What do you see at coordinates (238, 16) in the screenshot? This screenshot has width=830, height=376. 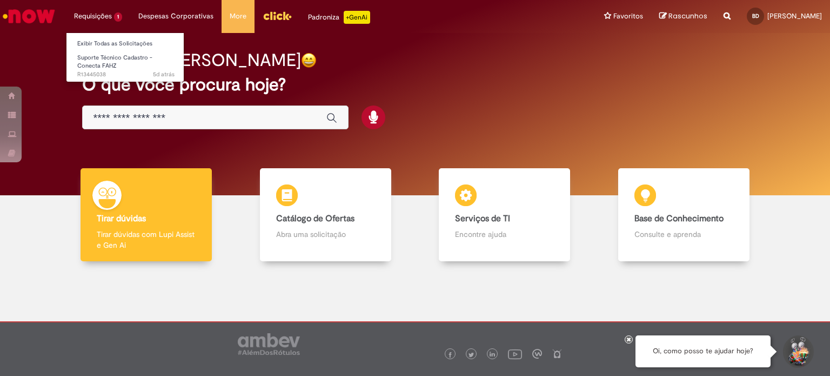 I see `span: More` at bounding box center [238, 16].